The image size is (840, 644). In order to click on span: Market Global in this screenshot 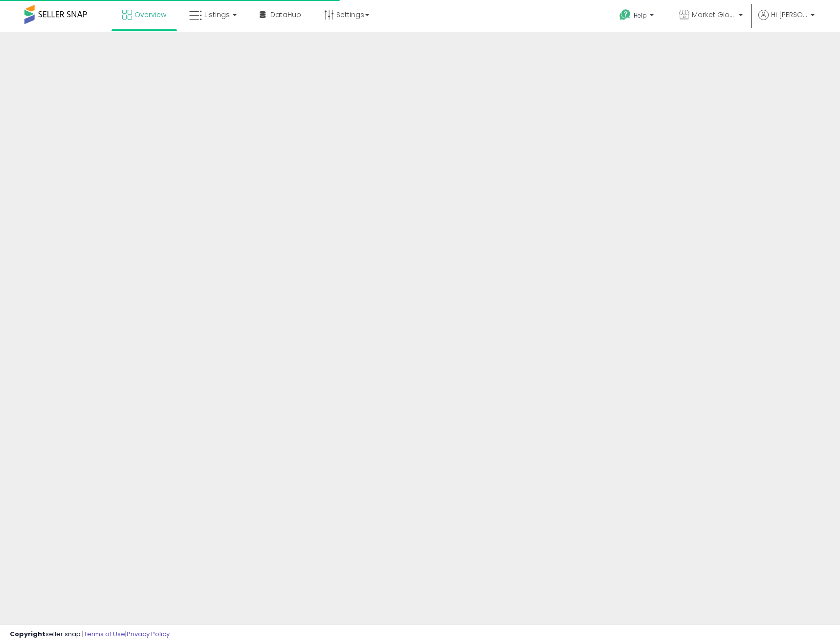, I will do `click(714, 15)`.